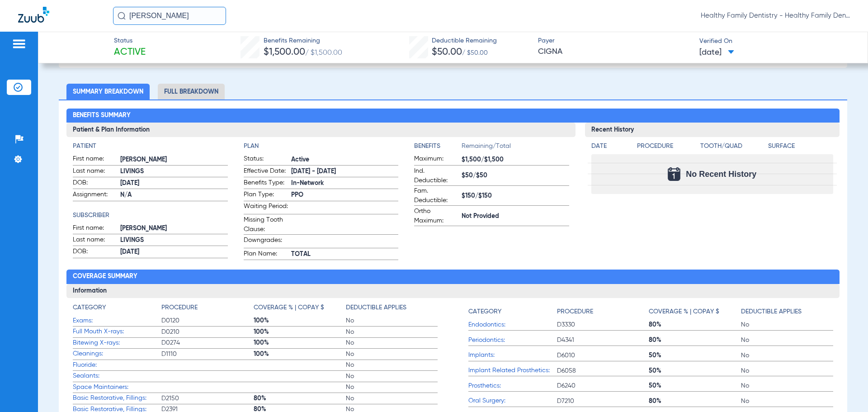  What do you see at coordinates (266, 172) in the screenshot?
I see `span: Effective Date:` at bounding box center [266, 172].